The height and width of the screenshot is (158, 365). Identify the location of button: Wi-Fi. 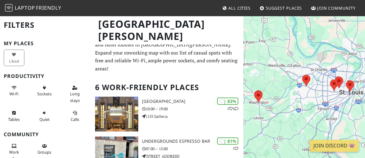
(14, 91).